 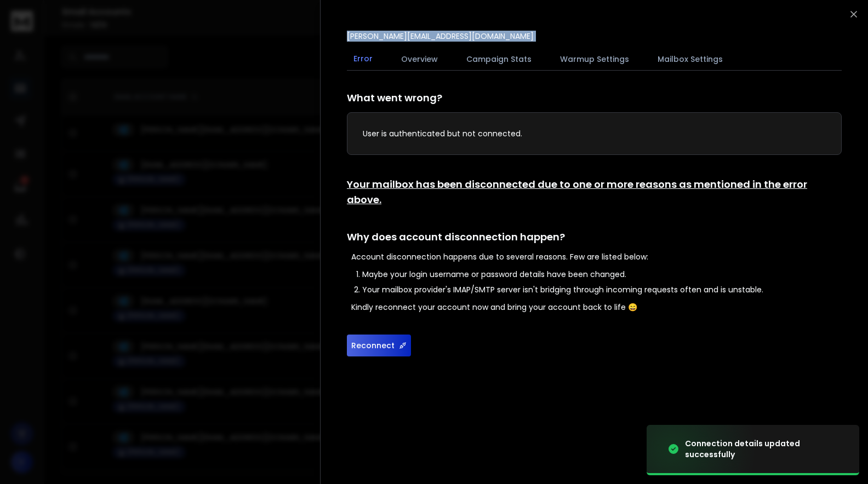 What do you see at coordinates (379, 345) in the screenshot?
I see `button: Reconnect` at bounding box center [379, 345].